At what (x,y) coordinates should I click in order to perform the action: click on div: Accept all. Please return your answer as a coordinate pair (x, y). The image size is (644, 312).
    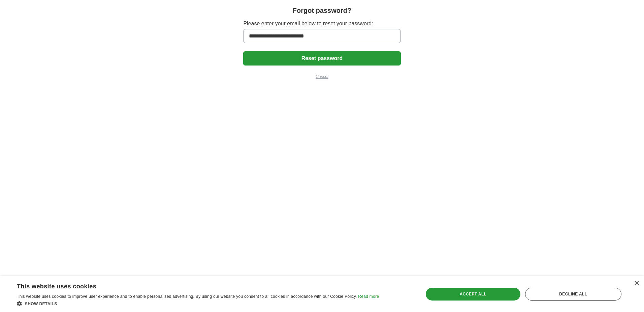
    Looking at the image, I should click on (473, 294).